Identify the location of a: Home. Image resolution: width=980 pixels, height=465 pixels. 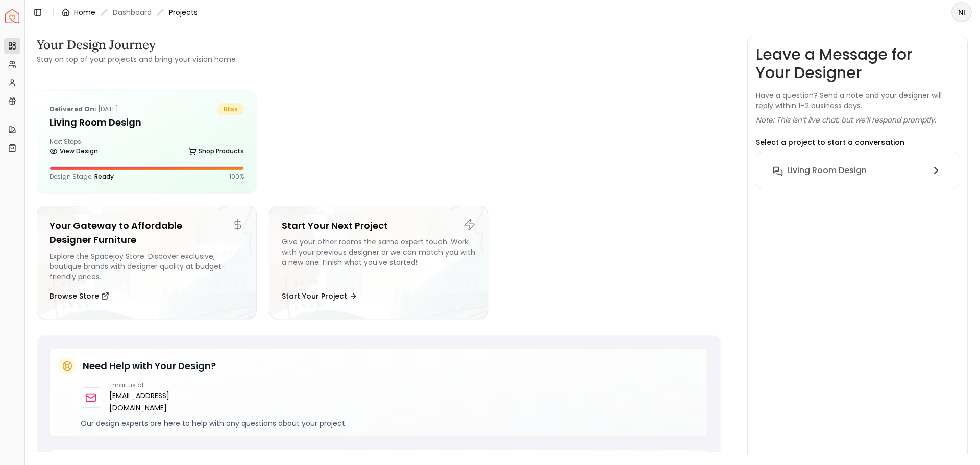
(84, 12).